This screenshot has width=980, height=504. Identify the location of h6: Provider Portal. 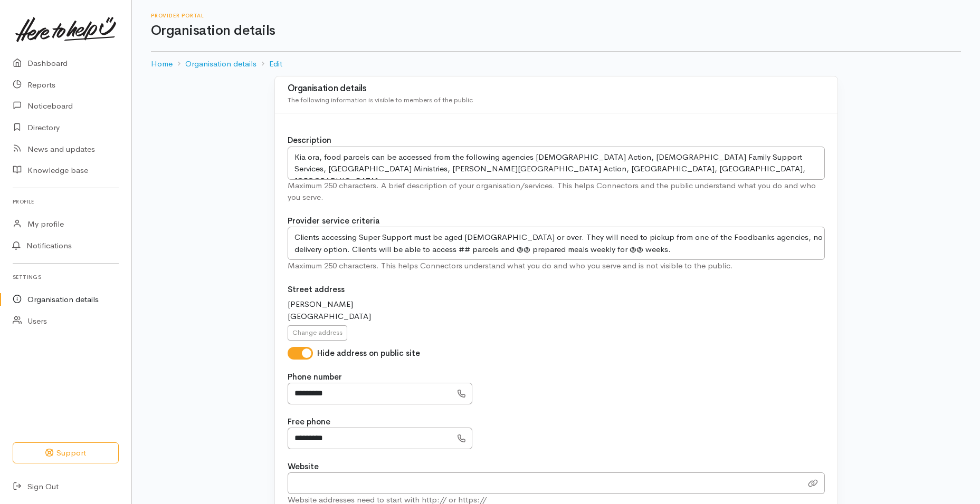
(555, 15).